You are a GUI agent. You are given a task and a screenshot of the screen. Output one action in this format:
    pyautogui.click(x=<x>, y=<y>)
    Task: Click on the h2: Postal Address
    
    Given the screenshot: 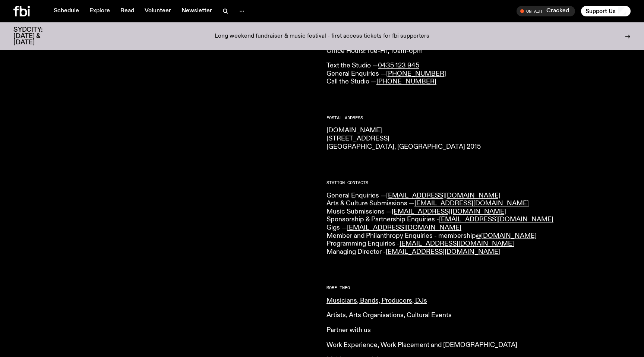 What is the action you would take?
    pyautogui.click(x=478, y=118)
    